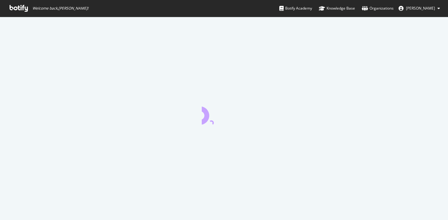 This screenshot has height=220, width=448. Describe the element at coordinates (337, 8) in the screenshot. I see `div: Knowledge Base` at that location.